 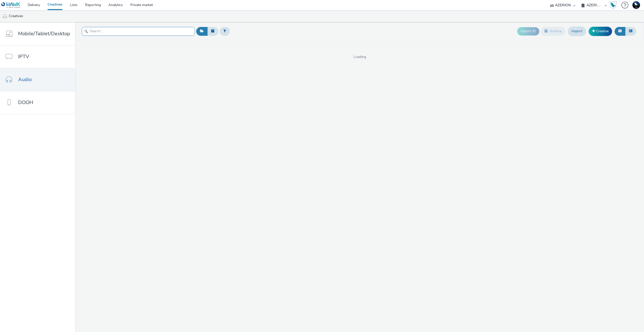 I want to click on button: Archive, so click(x=553, y=31).